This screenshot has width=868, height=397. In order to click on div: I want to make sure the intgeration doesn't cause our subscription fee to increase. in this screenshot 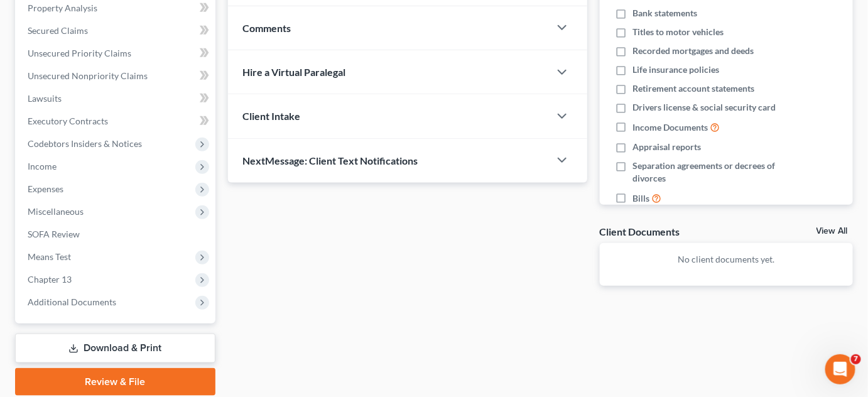, I will do `click(143, 106)`.